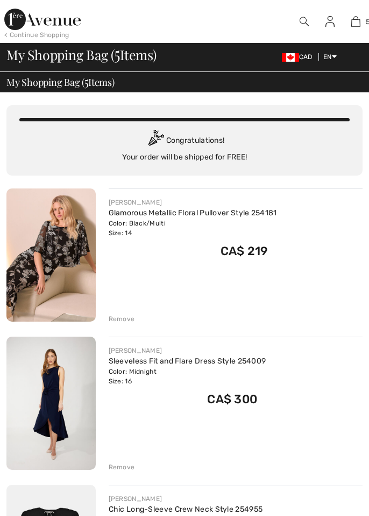 The height and width of the screenshot is (516, 369). I want to click on a: Glamorous Metallic Floral Pullover Style 254181, so click(192, 213).